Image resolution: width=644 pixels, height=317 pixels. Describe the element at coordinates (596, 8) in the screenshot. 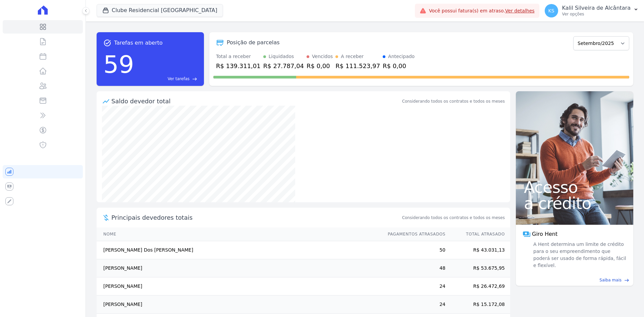

I see `p: Kalil Silveira de Alcântara` at that location.